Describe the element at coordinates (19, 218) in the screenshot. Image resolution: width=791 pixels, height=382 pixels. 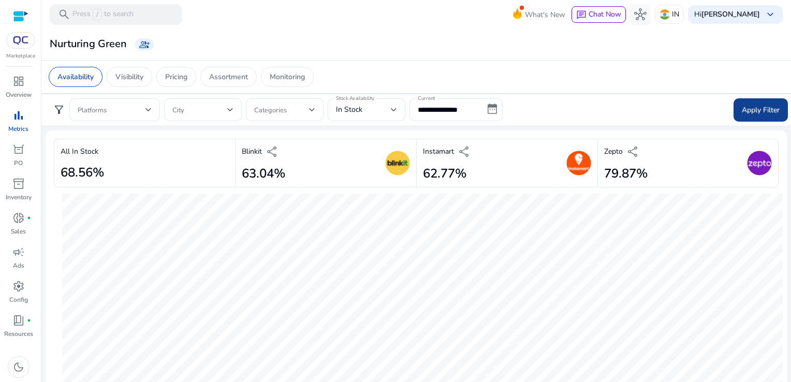
I see `span: donut_small` at that location.